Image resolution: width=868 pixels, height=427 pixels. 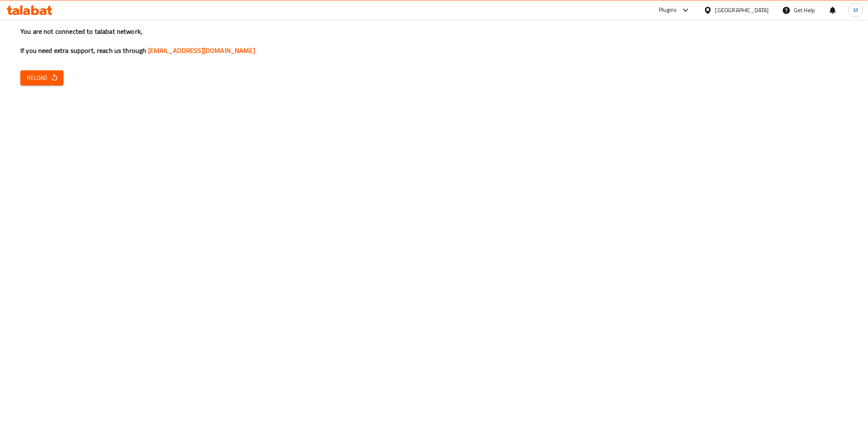 I want to click on h3: You are not connected to talabat network, If you need extra support, reach us through, so click(x=434, y=41).